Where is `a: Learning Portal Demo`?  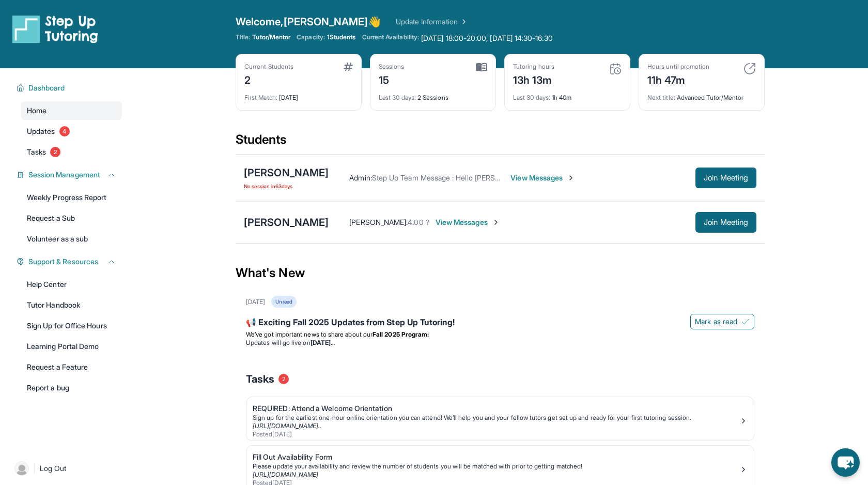
a: Learning Portal Demo is located at coordinates (71, 346).